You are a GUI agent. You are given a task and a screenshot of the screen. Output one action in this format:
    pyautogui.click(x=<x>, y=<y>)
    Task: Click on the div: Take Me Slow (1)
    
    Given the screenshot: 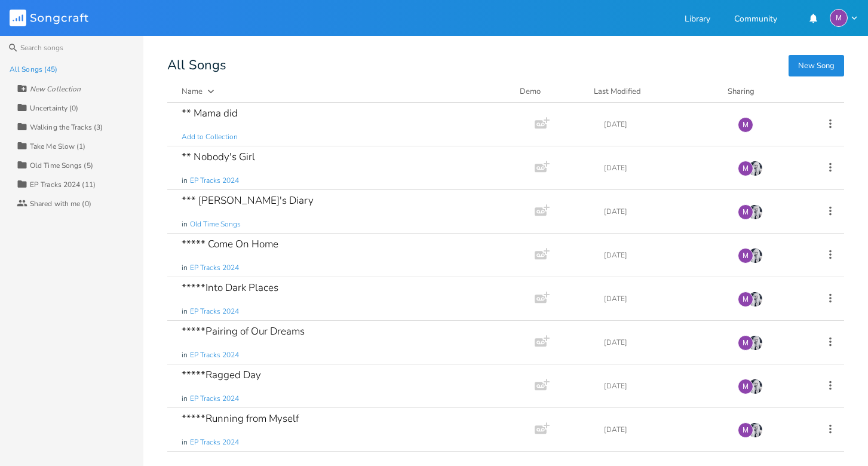 What is the action you would take?
    pyautogui.click(x=58, y=146)
    